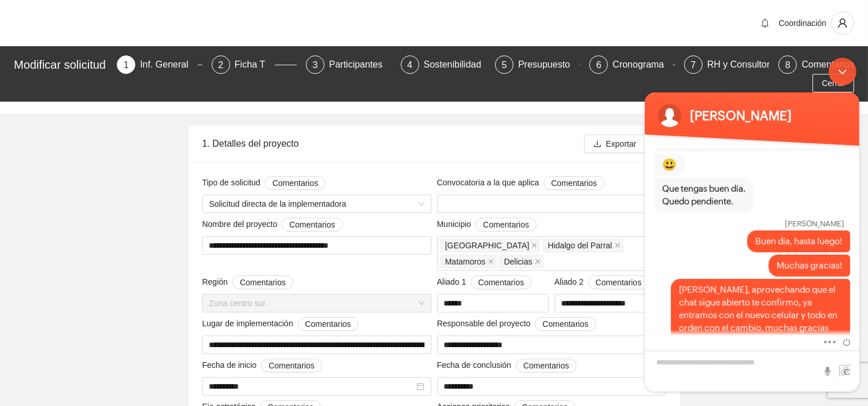 This screenshot has height=406, width=868. I want to click on em: Smiley, so click(30, 112).